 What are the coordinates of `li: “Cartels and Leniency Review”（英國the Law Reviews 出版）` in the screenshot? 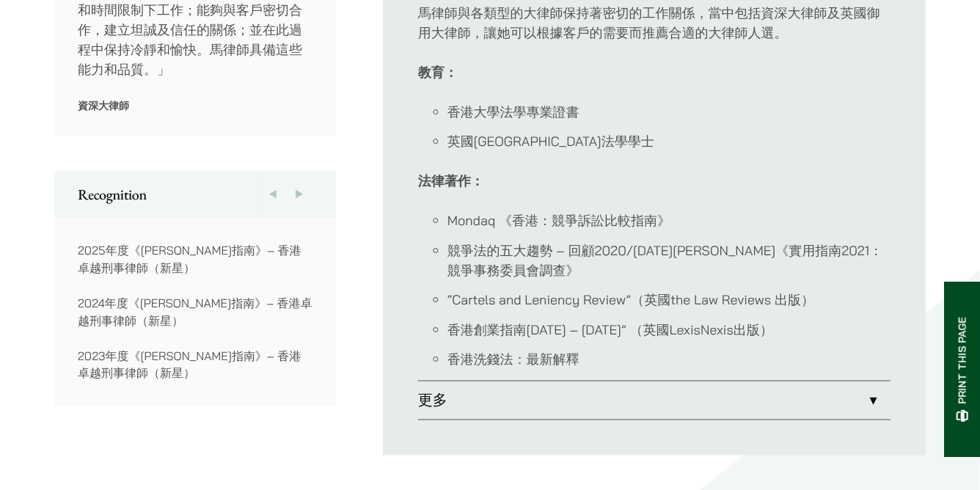 It's located at (669, 300).